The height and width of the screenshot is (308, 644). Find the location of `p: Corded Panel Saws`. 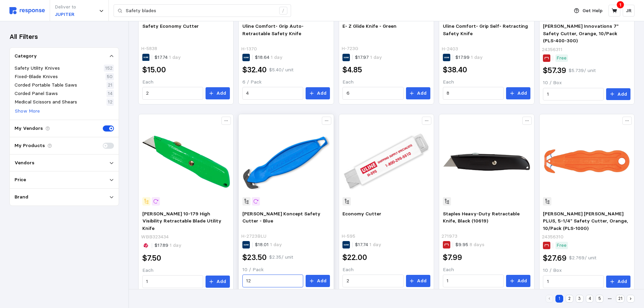

p: Corded Panel Saws is located at coordinates (36, 94).